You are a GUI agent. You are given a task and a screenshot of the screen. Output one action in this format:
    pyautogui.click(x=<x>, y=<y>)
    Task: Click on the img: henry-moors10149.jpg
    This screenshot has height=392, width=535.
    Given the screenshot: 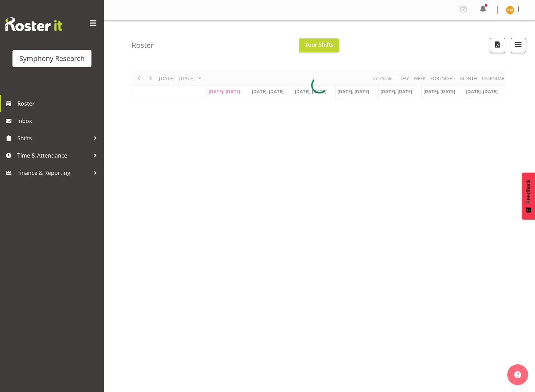 What is the action you would take?
    pyautogui.click(x=510, y=10)
    